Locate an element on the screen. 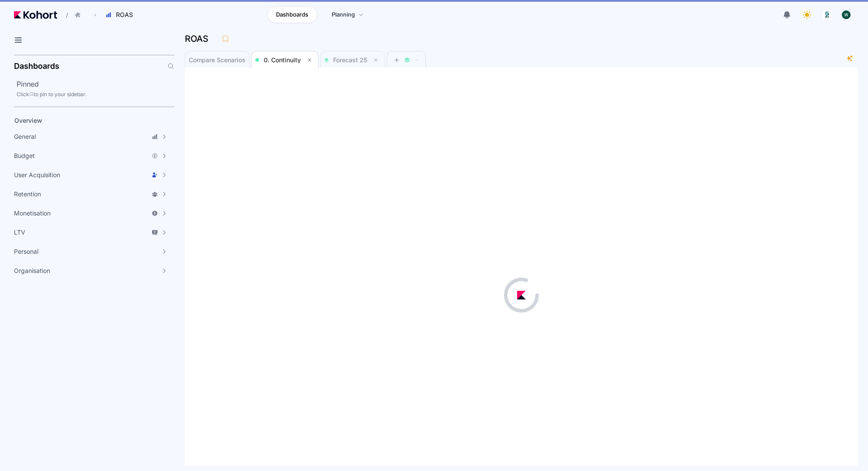  div: Click to pin to your sidebar. is located at coordinates (95, 94).